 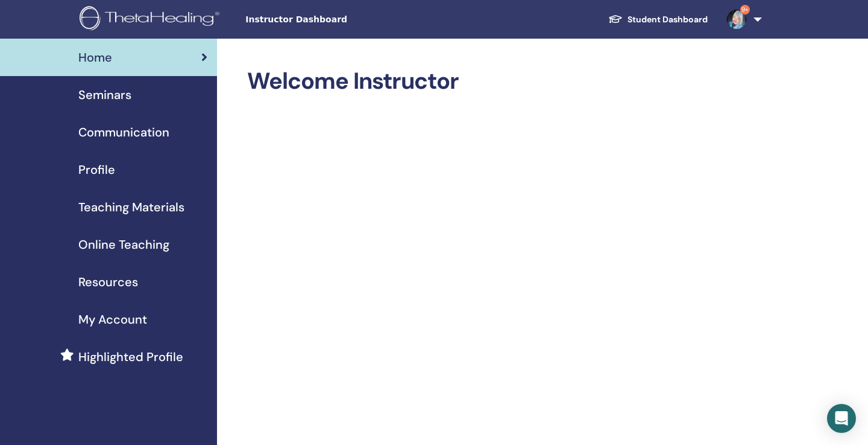 What do you see at coordinates (95, 57) in the screenshot?
I see `span: Home` at bounding box center [95, 57].